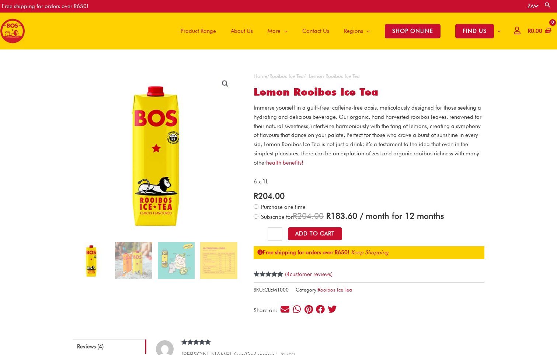 This screenshot has height=355, width=557. What do you see at coordinates (370, 252) in the screenshot?
I see `a: Keep Shopping` at bounding box center [370, 252].